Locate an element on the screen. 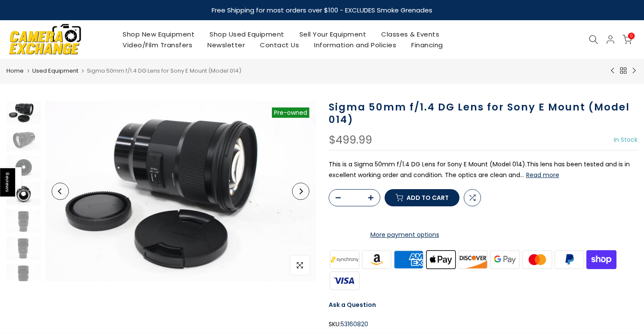 This screenshot has height=334, width=644. img: master is located at coordinates (537, 259).